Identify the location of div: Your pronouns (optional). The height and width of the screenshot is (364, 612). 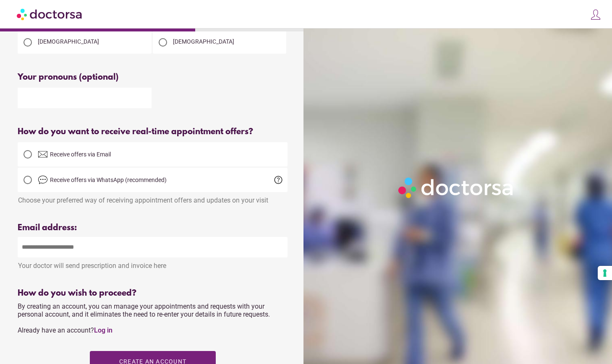
(152, 77).